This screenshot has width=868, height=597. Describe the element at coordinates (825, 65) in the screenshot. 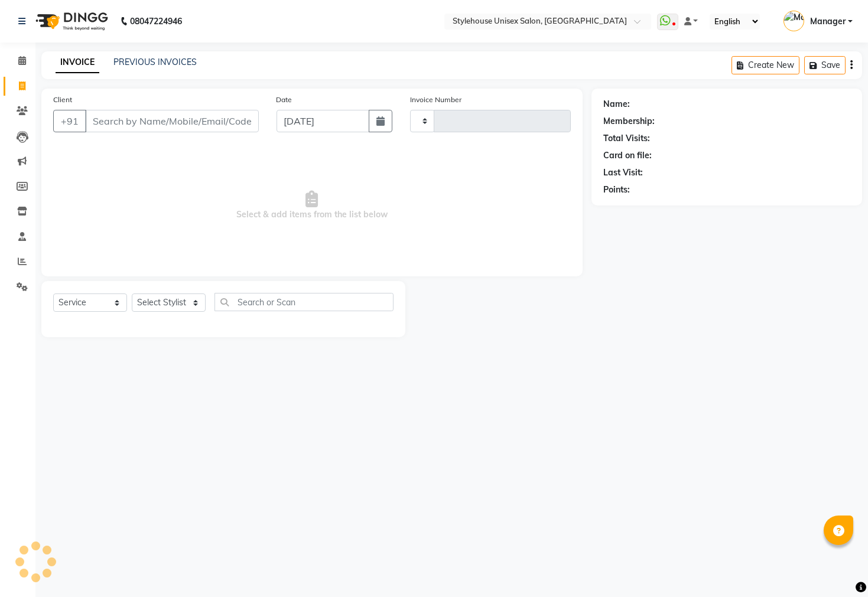

I see `button: Save` at that location.